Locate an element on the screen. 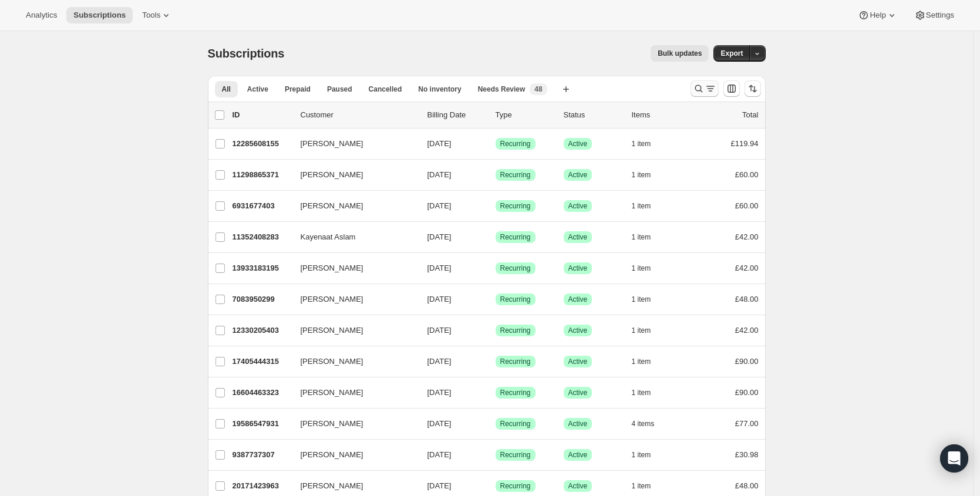 This screenshot has width=980, height=496. span: £77.00 is located at coordinates (747, 423).